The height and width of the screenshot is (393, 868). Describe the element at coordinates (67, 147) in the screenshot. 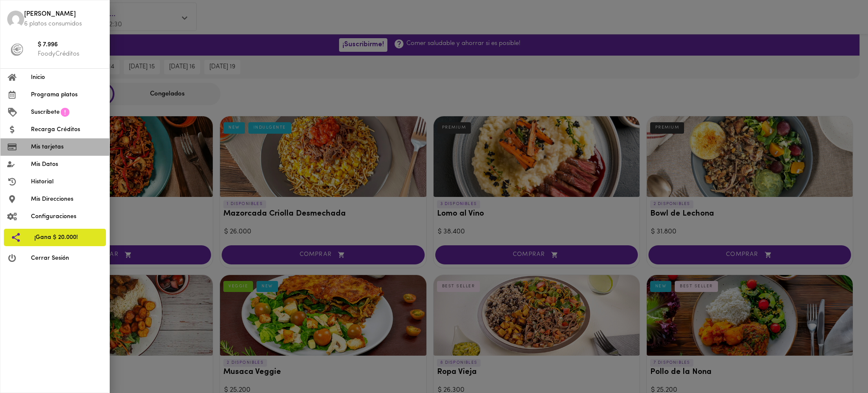

I see `span: Mis tarjetas` at that location.